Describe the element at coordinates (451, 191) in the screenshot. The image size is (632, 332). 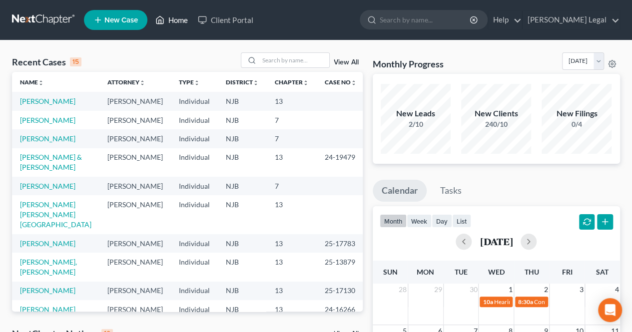
I see `a: Tasks` at that location.